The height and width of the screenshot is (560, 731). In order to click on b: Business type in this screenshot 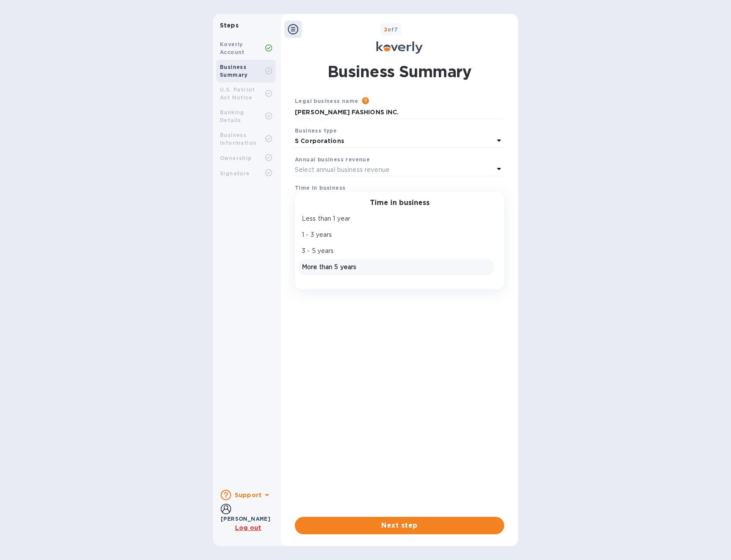, I will do `click(316, 130)`.